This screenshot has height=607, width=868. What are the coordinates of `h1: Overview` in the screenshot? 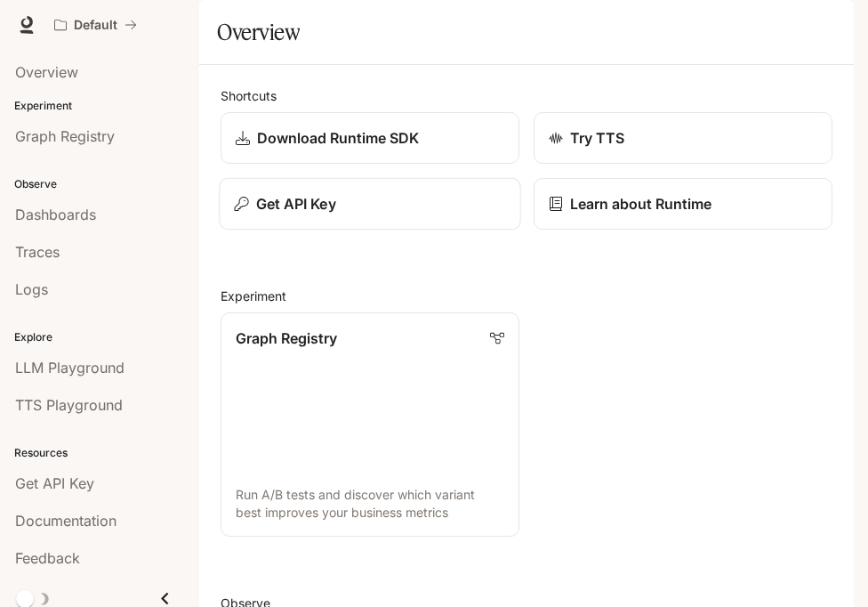 It's located at (258, 32).